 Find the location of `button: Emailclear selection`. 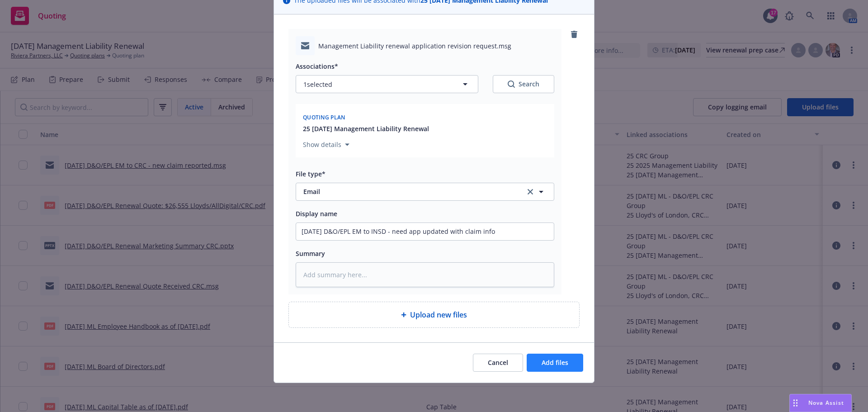

button: Emailclear selection is located at coordinates (425, 192).